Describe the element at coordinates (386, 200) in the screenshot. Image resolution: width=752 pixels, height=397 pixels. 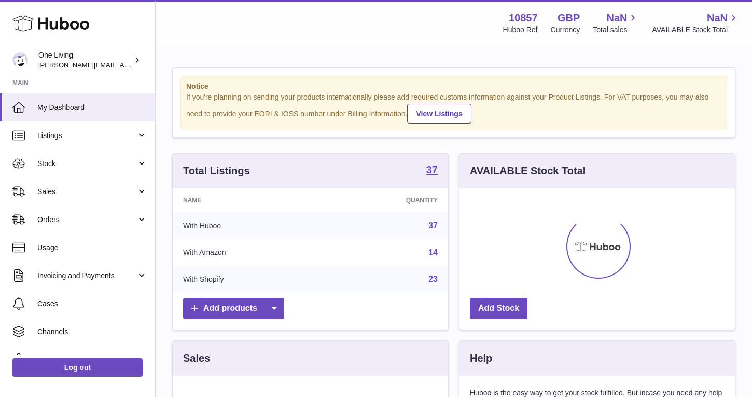
I see `th: Quantity` at that location.